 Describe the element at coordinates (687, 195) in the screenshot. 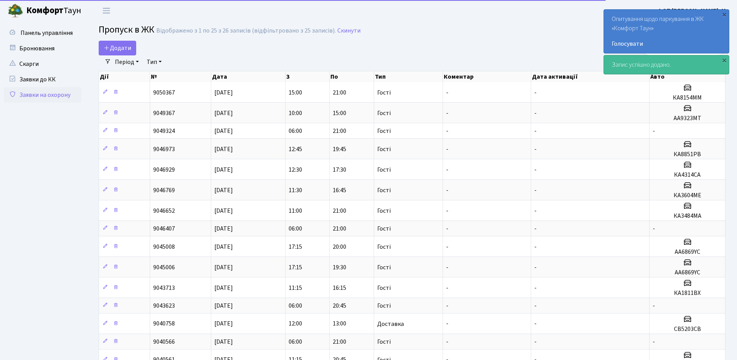

I see `h5: КА3604МЕ` at that location.